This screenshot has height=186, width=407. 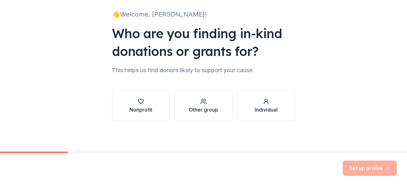 What do you see at coordinates (203, 106) in the screenshot?
I see `button: Other group` at bounding box center [203, 106].